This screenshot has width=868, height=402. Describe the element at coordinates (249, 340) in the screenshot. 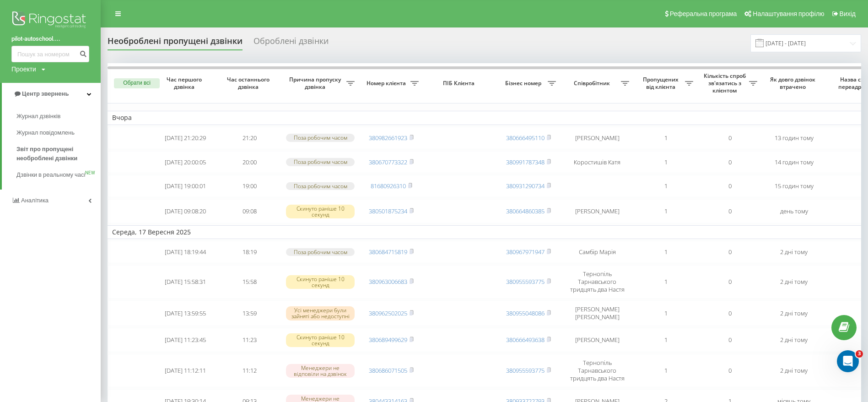

I see `td: 11:23` at that location.